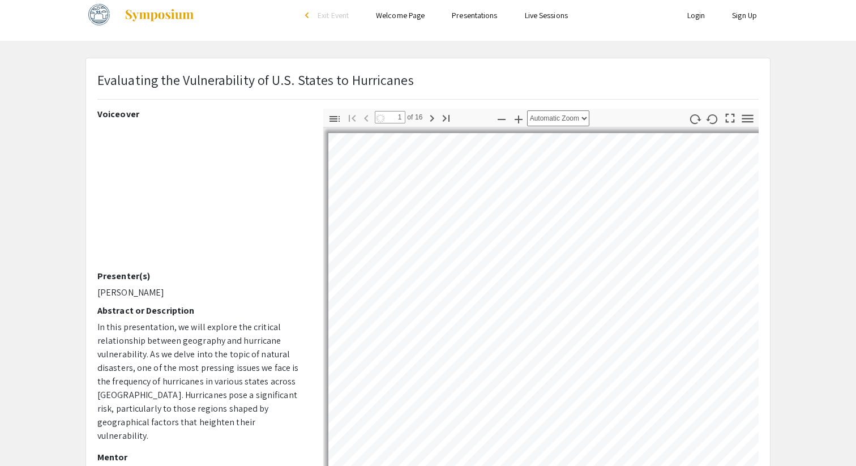 This screenshot has height=466, width=856. I want to click on button: Next Page, so click(432, 117).